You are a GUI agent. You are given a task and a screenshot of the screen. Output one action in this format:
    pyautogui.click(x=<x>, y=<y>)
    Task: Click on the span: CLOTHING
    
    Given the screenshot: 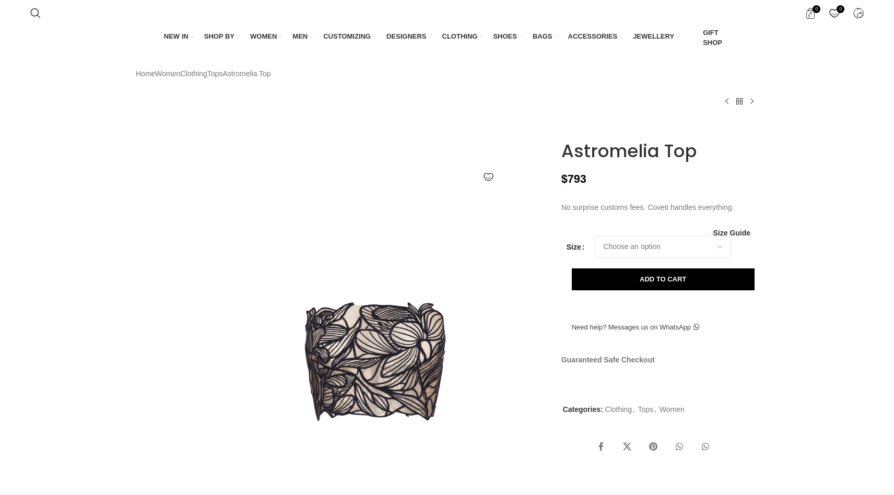 What is the action you would take?
    pyautogui.click(x=460, y=37)
    